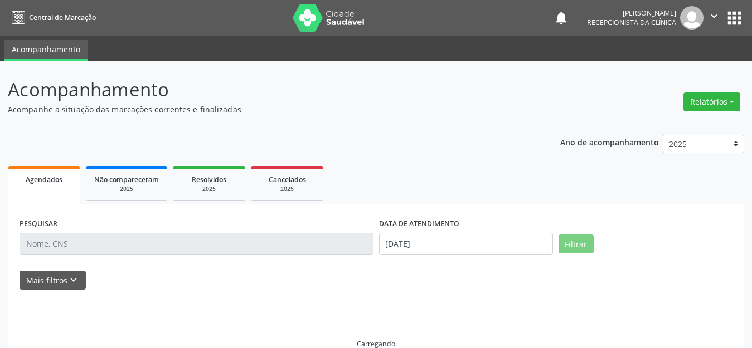 Image resolution: width=752 pixels, height=348 pixels. I want to click on button: apps, so click(734, 18).